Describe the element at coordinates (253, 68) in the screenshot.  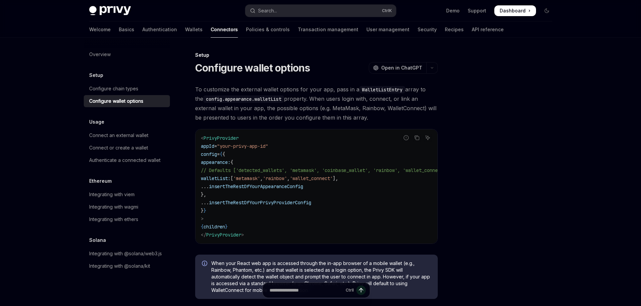
I see `h1: Configure wallet options` at that location.